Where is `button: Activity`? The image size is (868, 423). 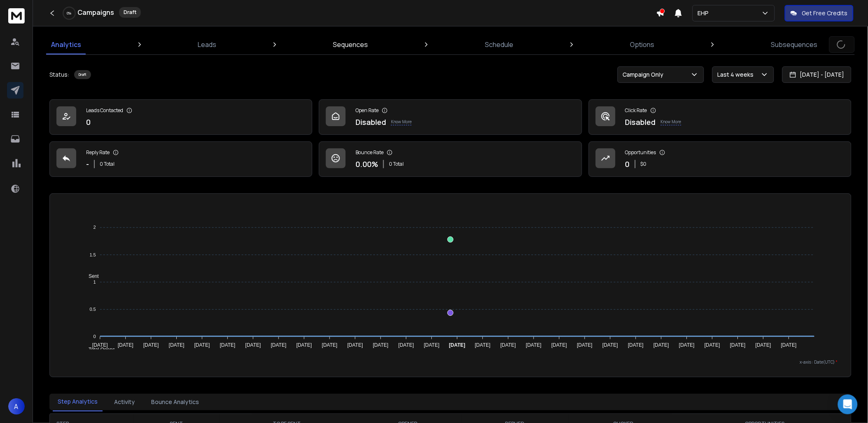 button: Activity is located at coordinates (125, 401).